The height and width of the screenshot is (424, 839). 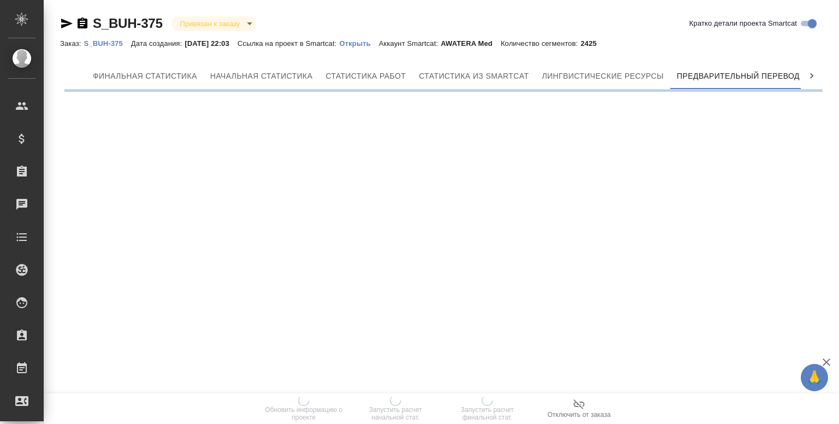 I want to click on p: AWATERA Med, so click(x=471, y=43).